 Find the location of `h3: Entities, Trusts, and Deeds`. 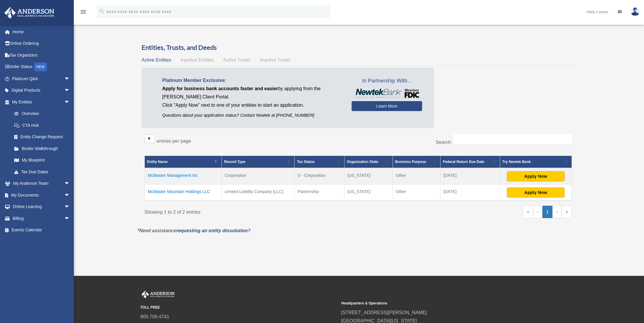

h3: Entities, Trusts, and Deeds is located at coordinates (358, 48).